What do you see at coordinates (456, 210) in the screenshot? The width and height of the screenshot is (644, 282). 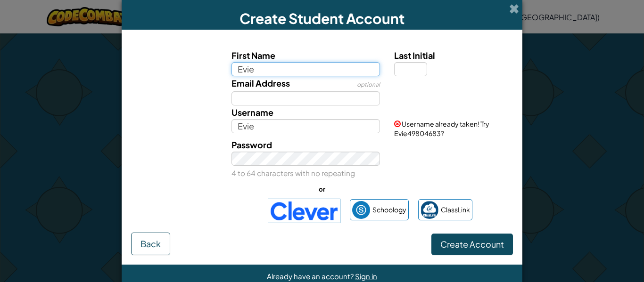 I see `span: ClassLink` at bounding box center [456, 210].